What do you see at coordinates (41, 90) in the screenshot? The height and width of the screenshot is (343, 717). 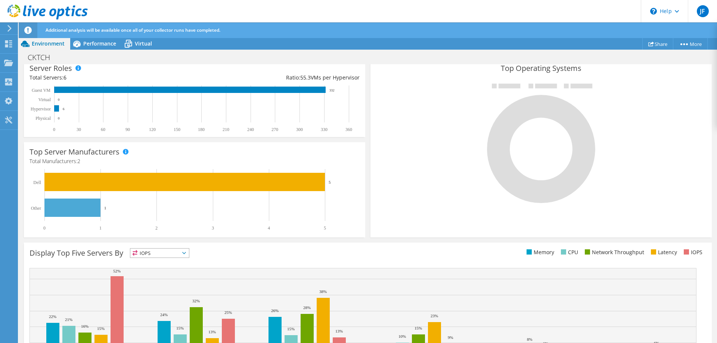 I see `text: Guest VM` at bounding box center [41, 90].